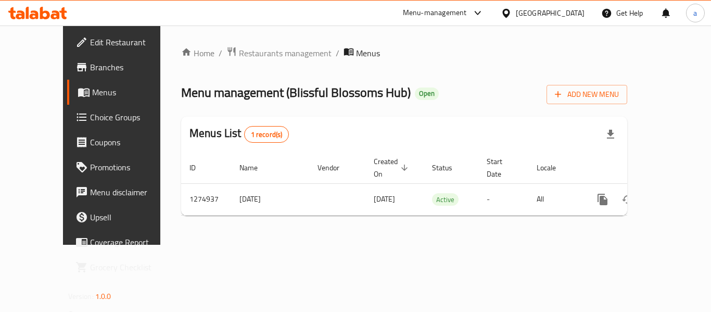 This screenshot has height=312, width=711. I want to click on a: Choice Groups, so click(124, 117).